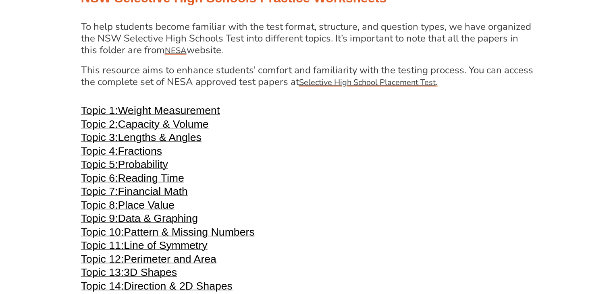 The width and height of the screenshot is (613, 294). Describe the element at coordinates (129, 274) in the screenshot. I see `a: Topic 13:3D Shapes` at that location.